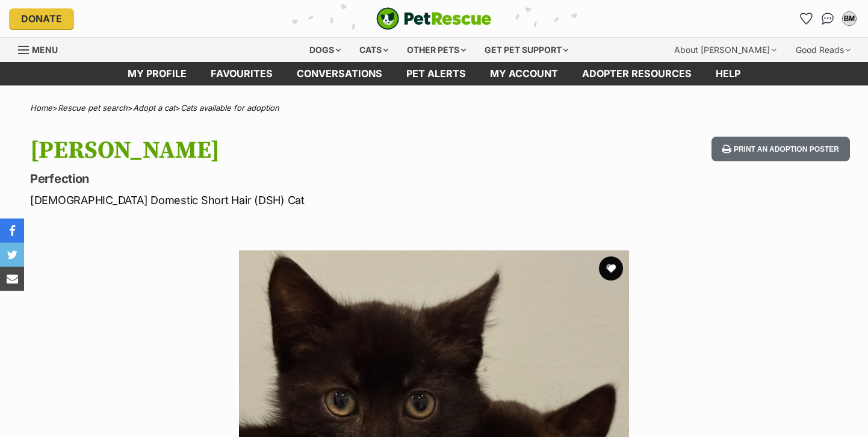  I want to click on a: Menu, so click(42, 49).